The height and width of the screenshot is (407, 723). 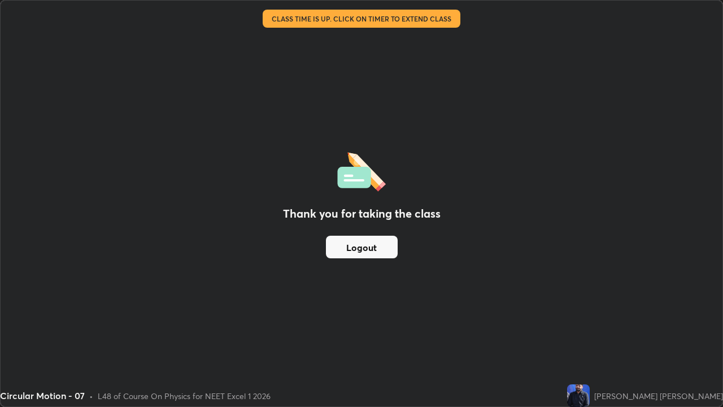 What do you see at coordinates (579, 396) in the screenshot?
I see `img: f34a0ffe40ef4429b3e21018fb94e939.jpg` at bounding box center [579, 396].